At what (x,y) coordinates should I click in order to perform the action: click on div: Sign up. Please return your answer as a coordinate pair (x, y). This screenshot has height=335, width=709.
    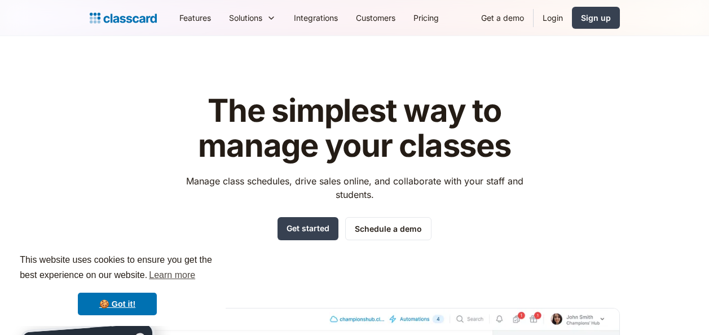
    Looking at the image, I should click on (596, 17).